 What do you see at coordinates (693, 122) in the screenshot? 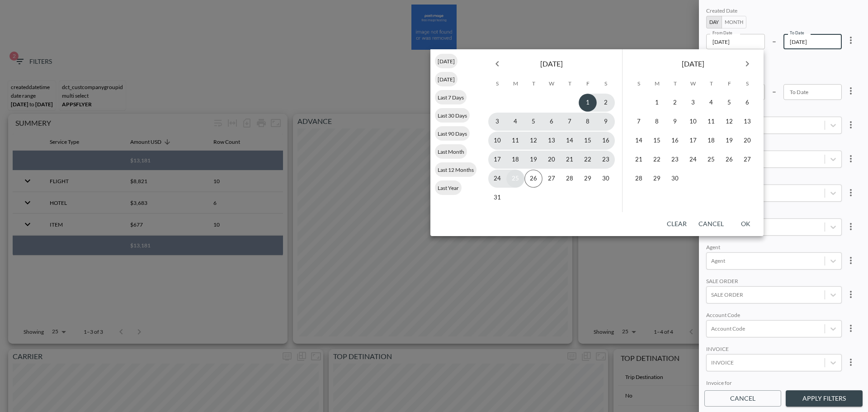
I see `button: 10` at bounding box center [693, 122].